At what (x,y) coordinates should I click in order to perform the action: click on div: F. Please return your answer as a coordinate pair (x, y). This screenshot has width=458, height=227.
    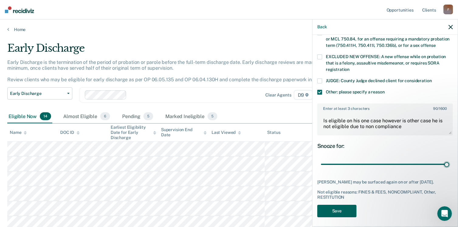
    Looking at the image, I should click on (449, 9).